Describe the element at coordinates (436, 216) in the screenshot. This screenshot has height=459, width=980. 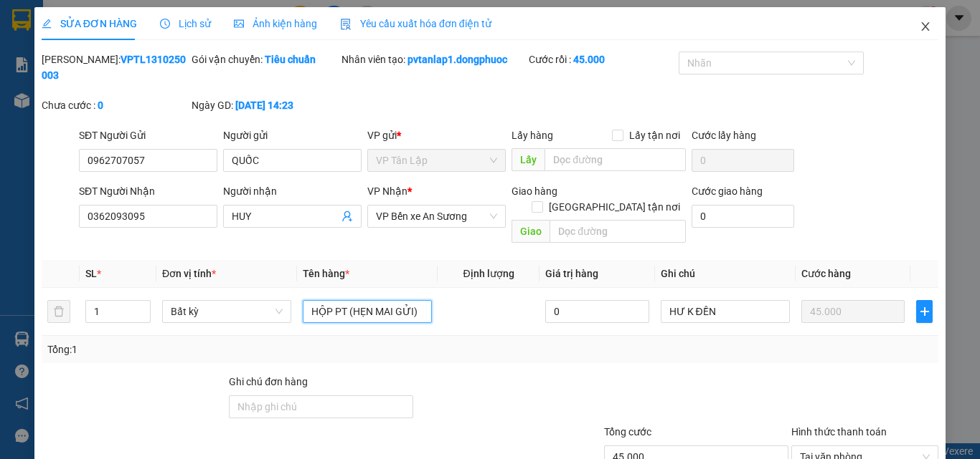
I see `span: VP Bến xe An Sương` at that location.